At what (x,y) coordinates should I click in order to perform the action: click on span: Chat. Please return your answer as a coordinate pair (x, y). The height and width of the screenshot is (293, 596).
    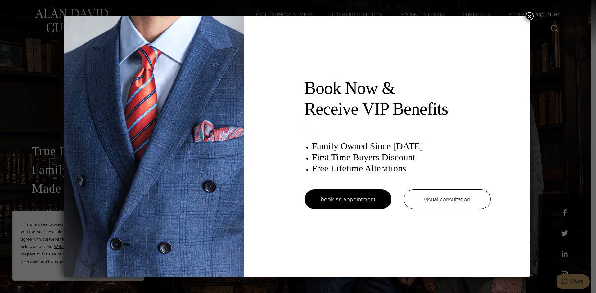
    Looking at the image, I should click on (20, 7).